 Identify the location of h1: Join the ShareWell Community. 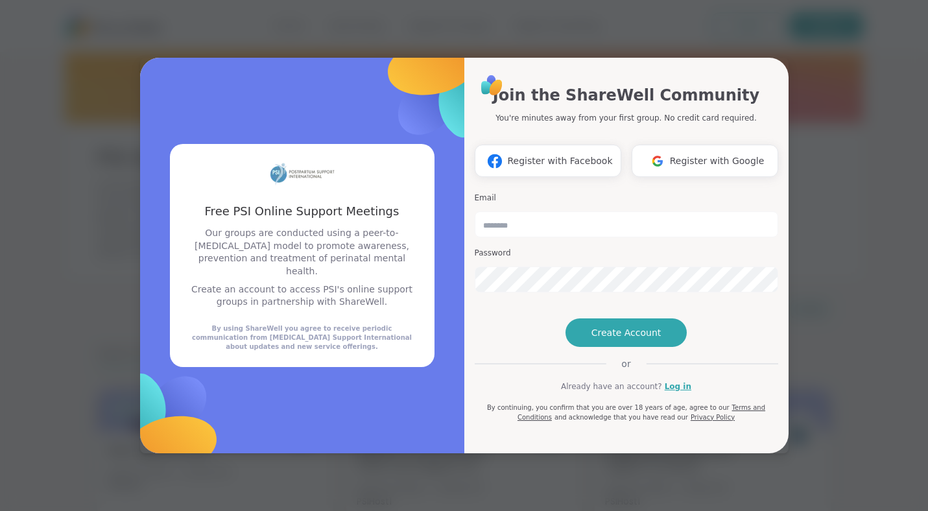
(626, 95).